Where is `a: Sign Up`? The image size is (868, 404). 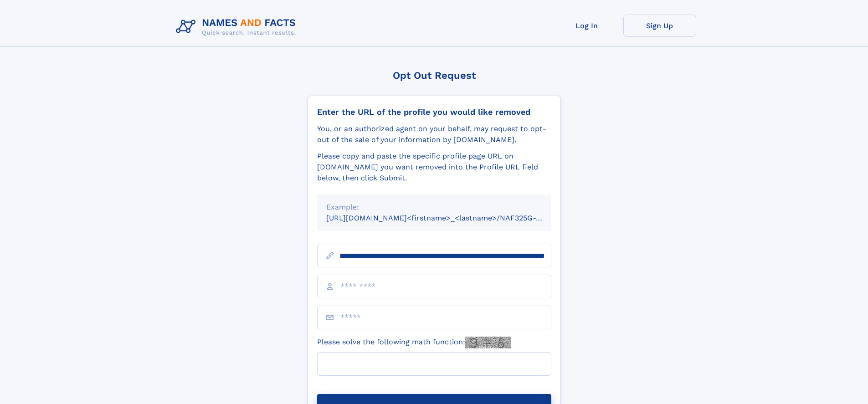 a: Sign Up is located at coordinates (660, 26).